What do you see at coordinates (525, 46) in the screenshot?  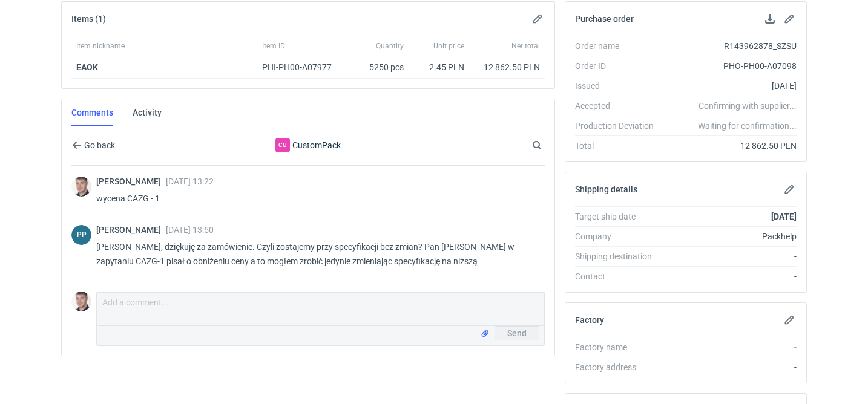 I see `span: Net total` at bounding box center [525, 46].